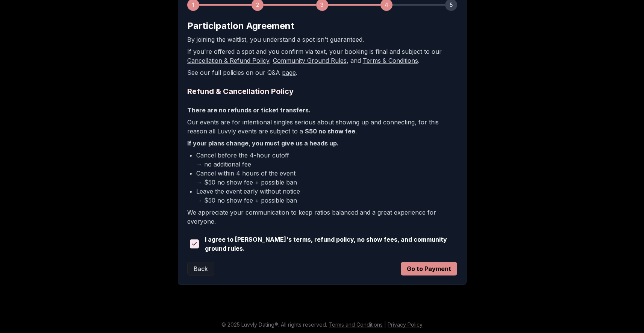  I want to click on button: Back, so click(200, 269).